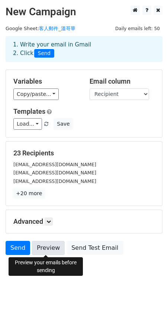 This screenshot has width=168, height=326. I want to click on a: Load..., so click(27, 124).